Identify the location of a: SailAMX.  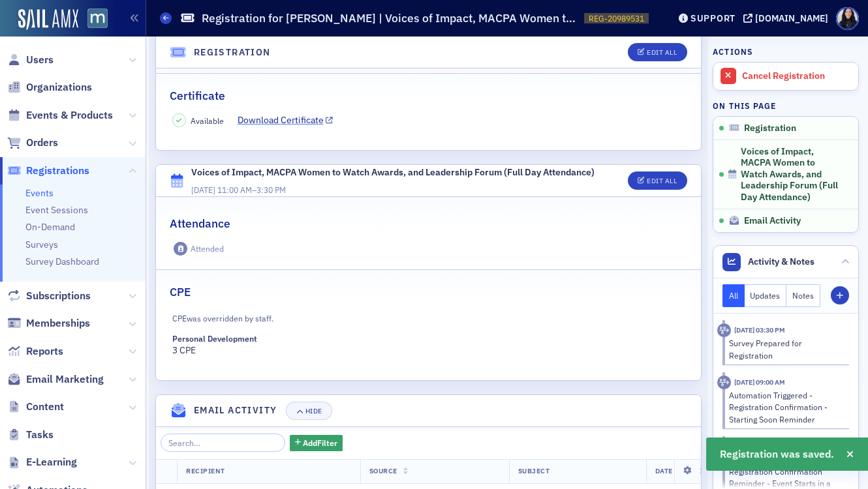
(48, 20).